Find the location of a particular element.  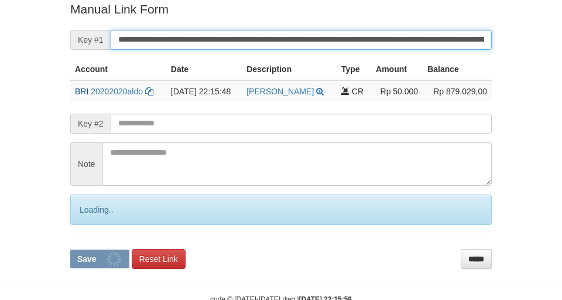

div: Loading.. is located at coordinates (281, 209).